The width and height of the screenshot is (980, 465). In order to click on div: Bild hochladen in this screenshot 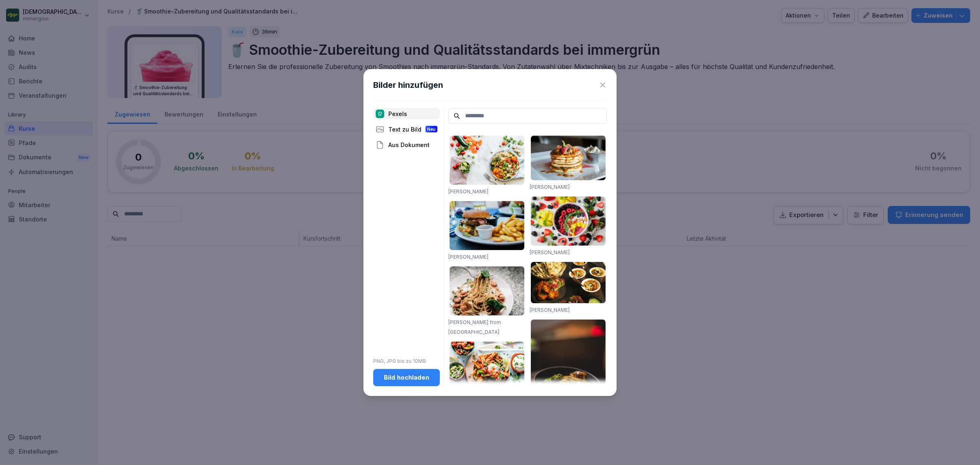, I will do `click(406, 378)`.